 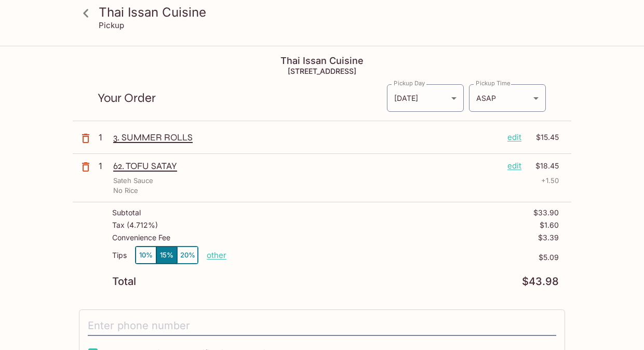 What do you see at coordinates (392, 258) in the screenshot?
I see `p: $5.09` at bounding box center [392, 258].